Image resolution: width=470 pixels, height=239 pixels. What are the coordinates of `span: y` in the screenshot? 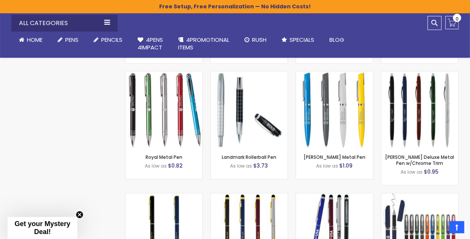 It's located at (30, 223).